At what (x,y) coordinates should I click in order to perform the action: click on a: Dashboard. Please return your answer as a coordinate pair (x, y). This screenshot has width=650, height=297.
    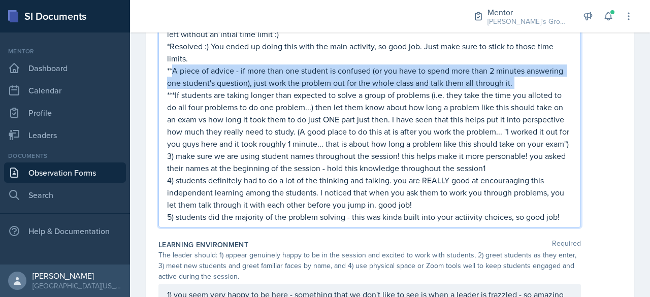
    Looking at the image, I should click on (65, 68).